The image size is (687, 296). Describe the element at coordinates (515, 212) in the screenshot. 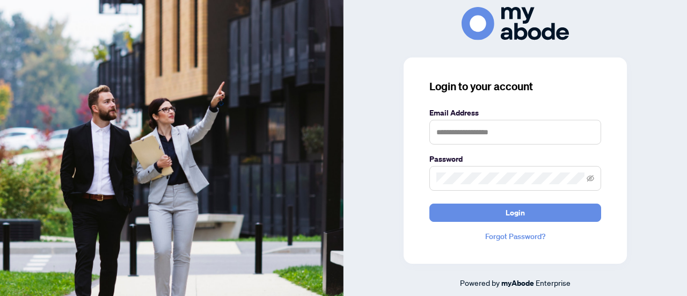

I see `button: Login` at that location.